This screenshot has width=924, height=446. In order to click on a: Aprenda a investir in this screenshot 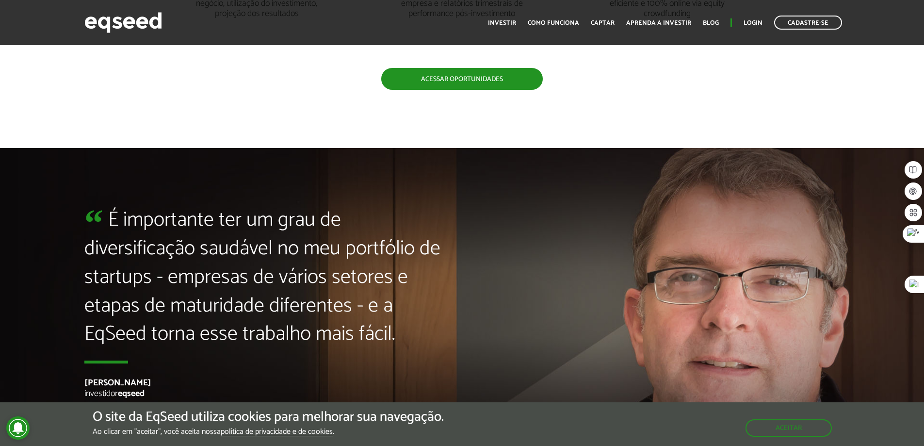, I will do `click(659, 23)`.